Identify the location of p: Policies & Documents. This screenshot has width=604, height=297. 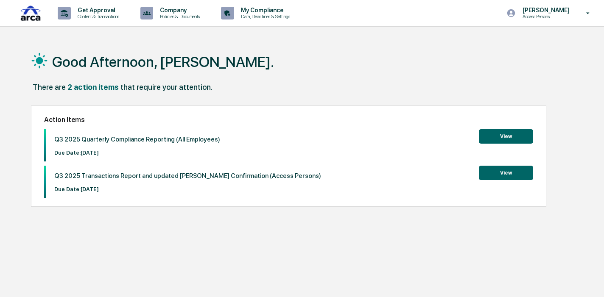
(178, 17).